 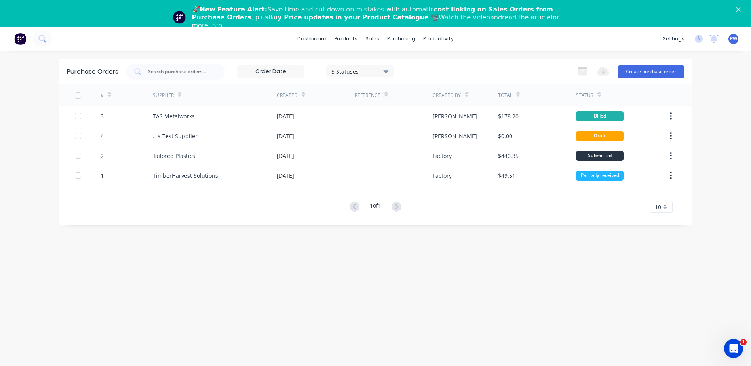 I want to click on b: Buy Price updates in your Product Catalogue, so click(x=348, y=17).